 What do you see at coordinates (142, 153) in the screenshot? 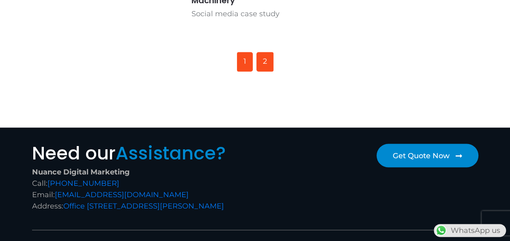
I see `h2: Need our` at bounding box center [142, 153].